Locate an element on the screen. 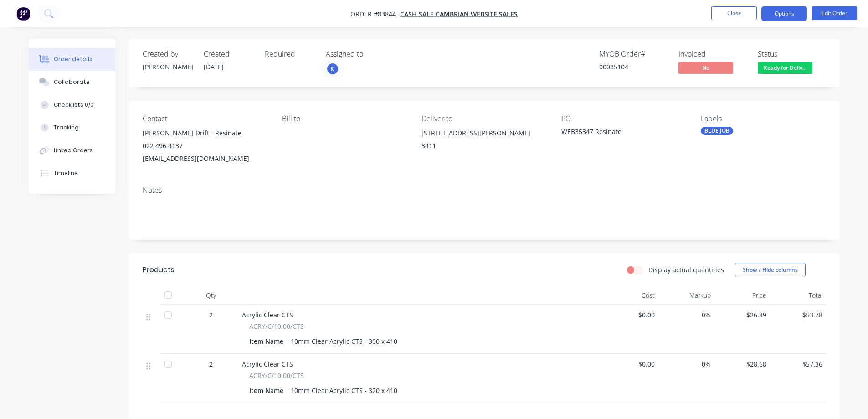  div: Markup is located at coordinates (686, 296).